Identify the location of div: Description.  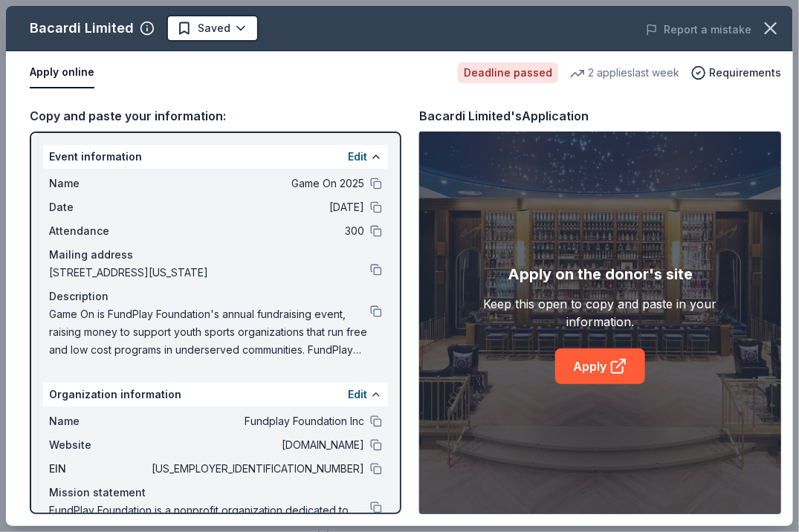
(216, 296).